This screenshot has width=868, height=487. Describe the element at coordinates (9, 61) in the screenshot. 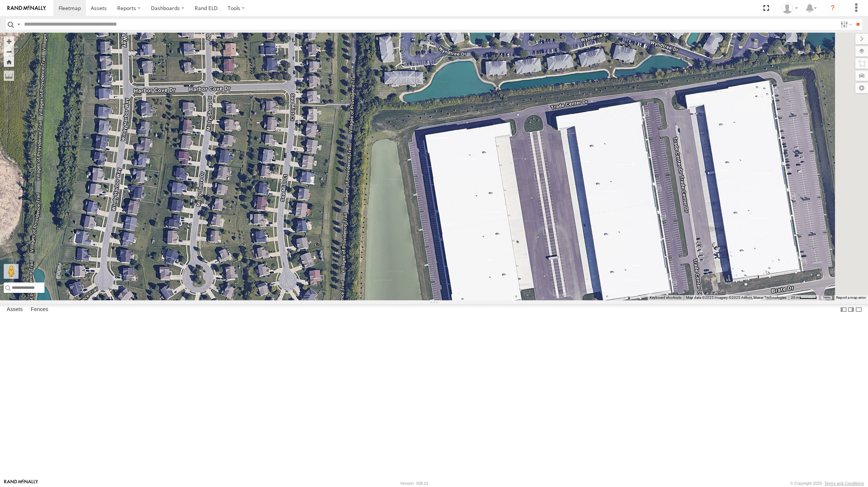

I see `button: Zoom Home` at that location.